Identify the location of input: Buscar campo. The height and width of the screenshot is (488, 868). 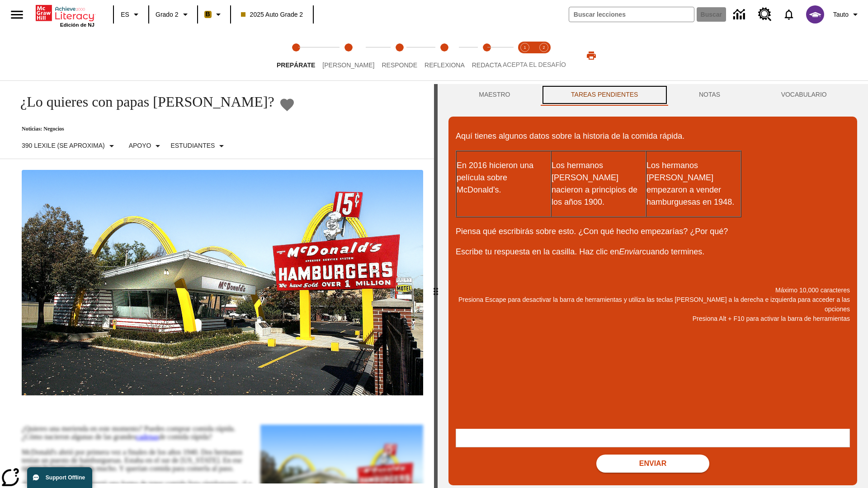
(631, 15).